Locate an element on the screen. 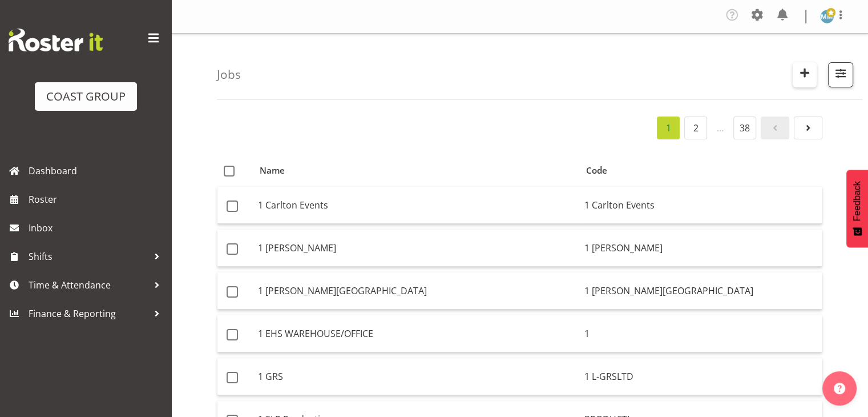 The width and height of the screenshot is (868, 417). button: Feedback - Show survey is located at coordinates (858, 208).